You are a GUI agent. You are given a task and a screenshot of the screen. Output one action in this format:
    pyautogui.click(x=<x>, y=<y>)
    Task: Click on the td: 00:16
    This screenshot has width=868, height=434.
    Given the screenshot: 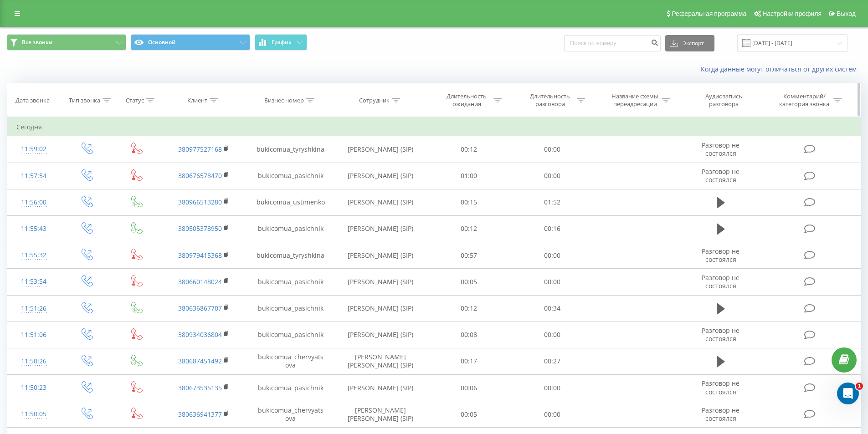 What is the action you would take?
    pyautogui.click(x=552, y=228)
    